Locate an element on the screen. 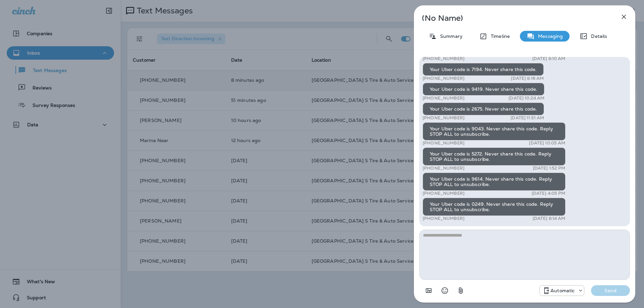 The width and height of the screenshot is (644, 308). div: Your Uber code is 9419. Never share this code. is located at coordinates (483, 89).